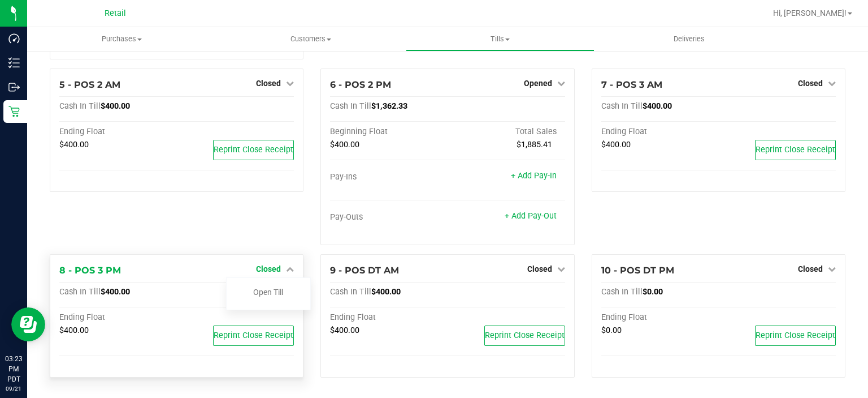 Image resolution: width=868 pixels, height=398 pixels. What do you see at coordinates (538, 83) in the screenshot?
I see `span: Opened` at bounding box center [538, 83].